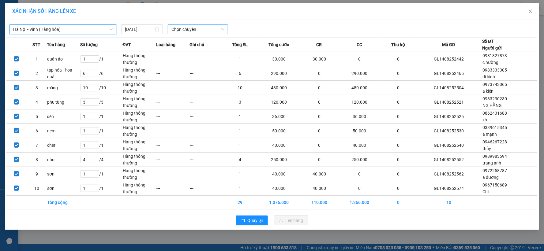  Describe the element at coordinates (101, 88) in the screenshot. I see `td: / 10` at that location.